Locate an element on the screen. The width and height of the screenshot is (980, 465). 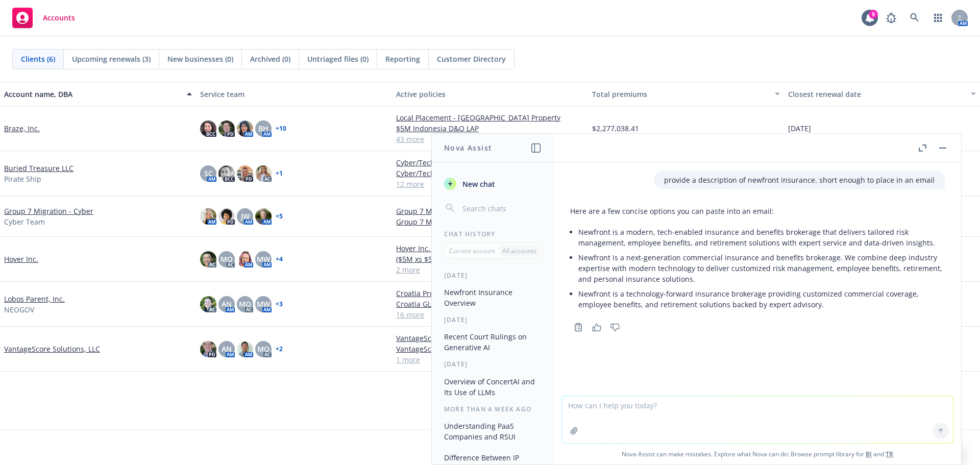
span: Nova Assist can make mistakes. Explore what Nova can do: Browse prompt library for and is located at coordinates (758, 454).